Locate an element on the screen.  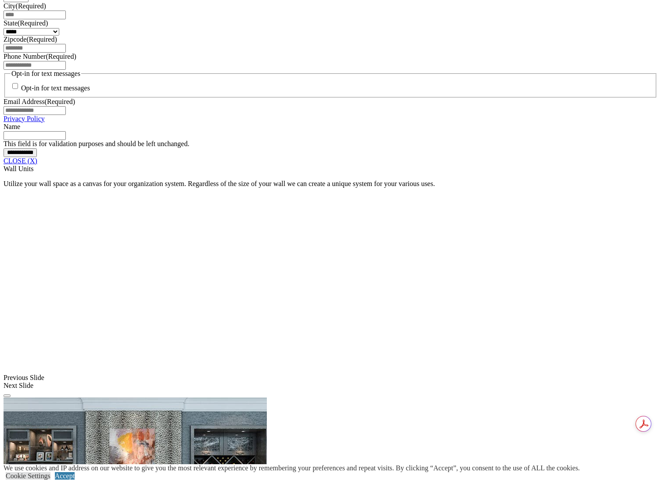
a: Privacy Policy is located at coordinates (24, 119).